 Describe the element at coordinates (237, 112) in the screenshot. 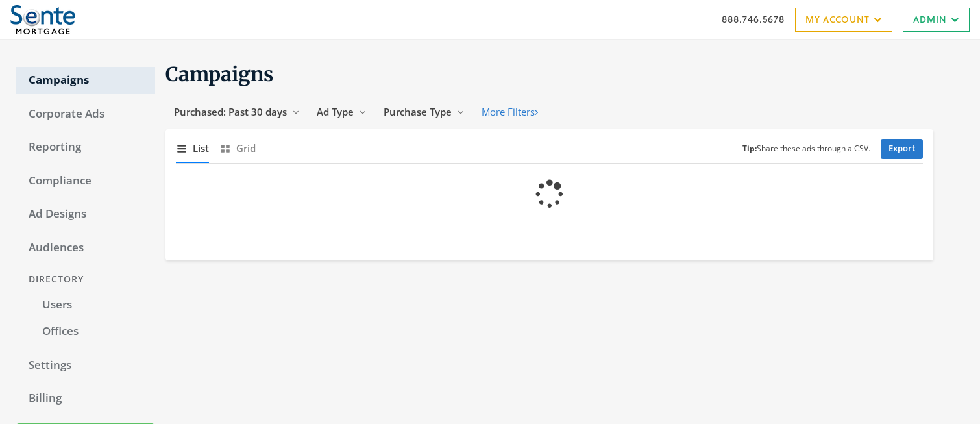

I see `button: Purchased: Past 30 days` at that location.